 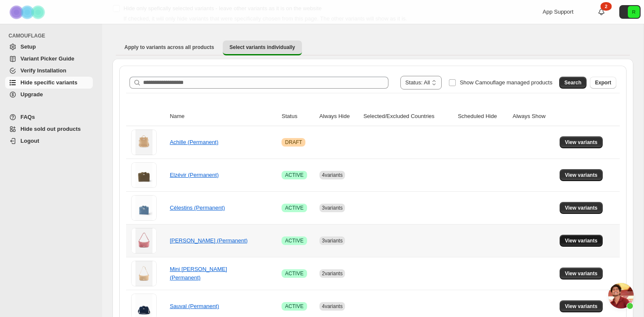 What do you see at coordinates (49, 83) in the screenshot?
I see `a: Hide specific variants` at bounding box center [49, 83].